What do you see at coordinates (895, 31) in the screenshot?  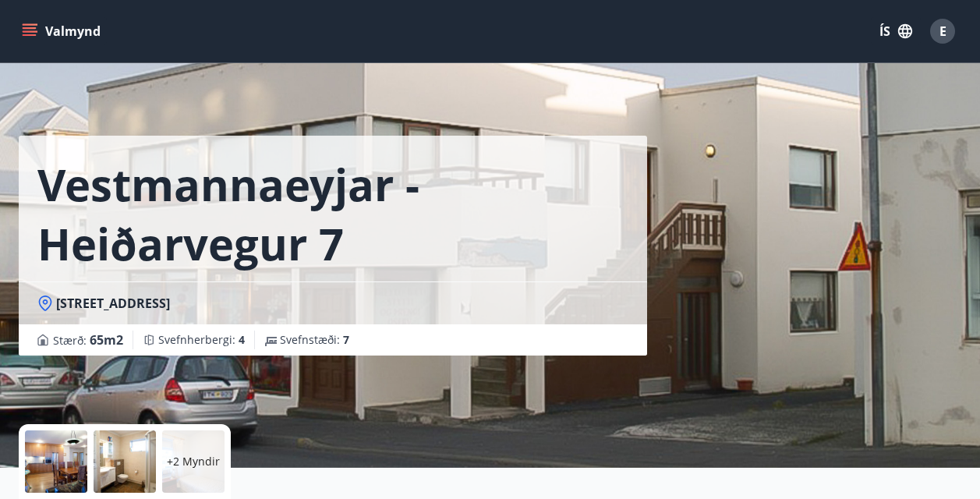 I see `button: ÍS` at bounding box center [895, 31].